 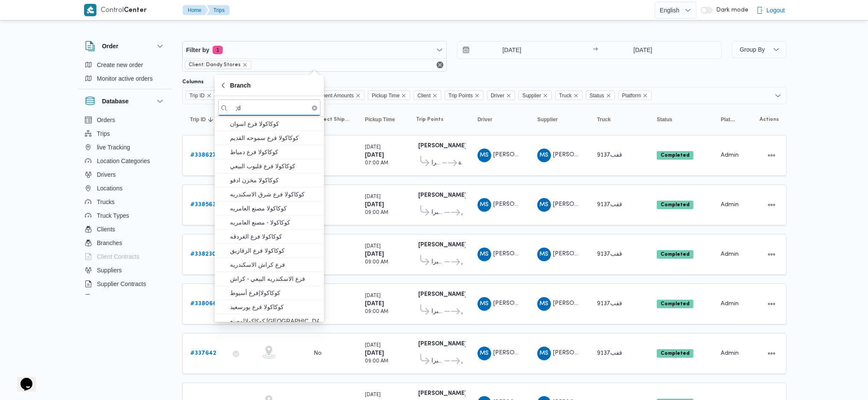 What do you see at coordinates (576, 96) in the screenshot?
I see `button: Remove Truck from selection in this group` at bounding box center [576, 96].